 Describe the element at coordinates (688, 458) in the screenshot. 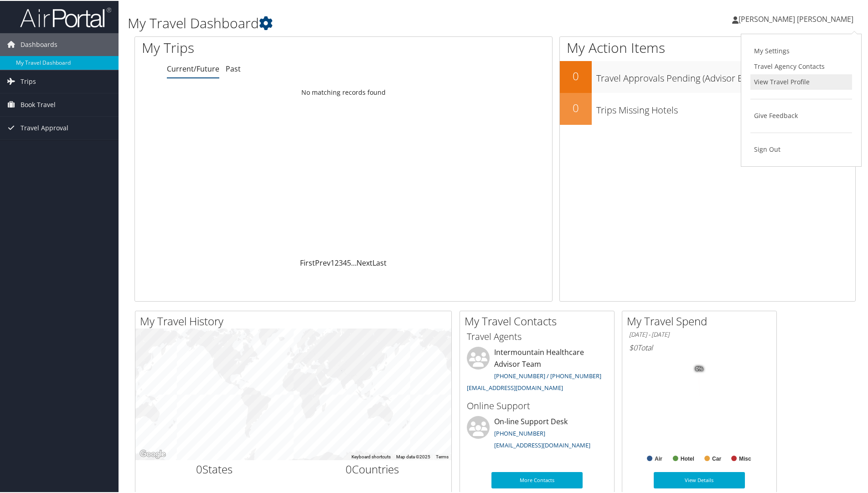

I see `text: Hotel` at that location.